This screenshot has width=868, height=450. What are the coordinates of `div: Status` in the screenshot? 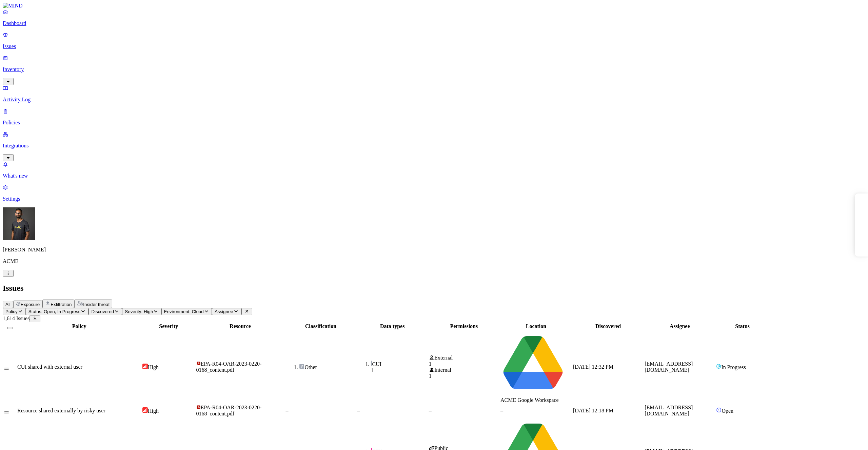 It's located at (742, 326).